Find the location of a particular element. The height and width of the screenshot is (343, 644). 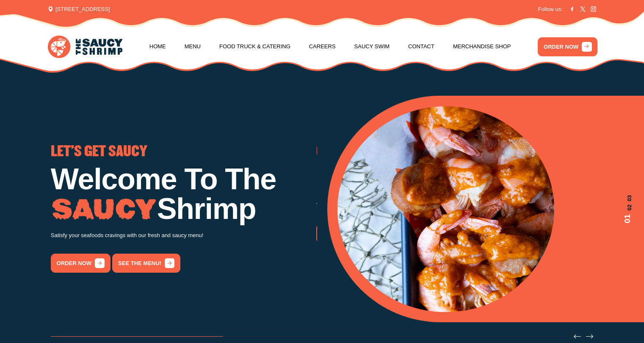

span: 03 is located at coordinates (627, 198).